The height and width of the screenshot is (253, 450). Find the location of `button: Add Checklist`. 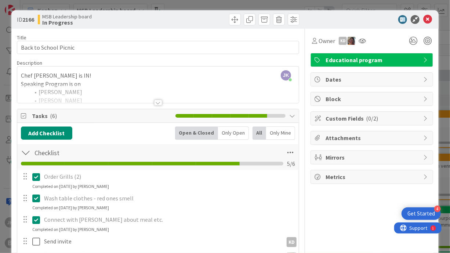

button: Add Checklist is located at coordinates (47, 133).